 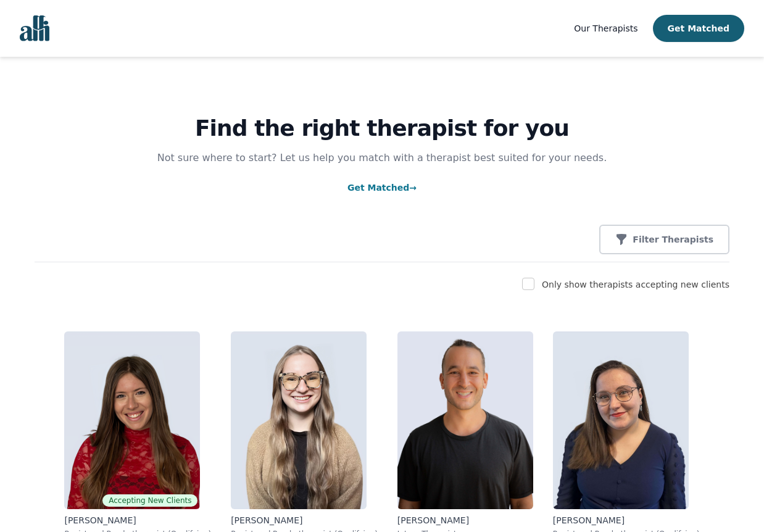 I want to click on img: Vanessa_McCulloch, so click(x=621, y=420).